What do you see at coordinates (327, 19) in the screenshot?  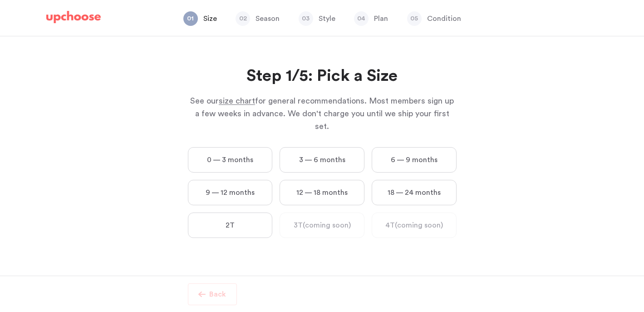 I see `p: Style` at bounding box center [327, 19].